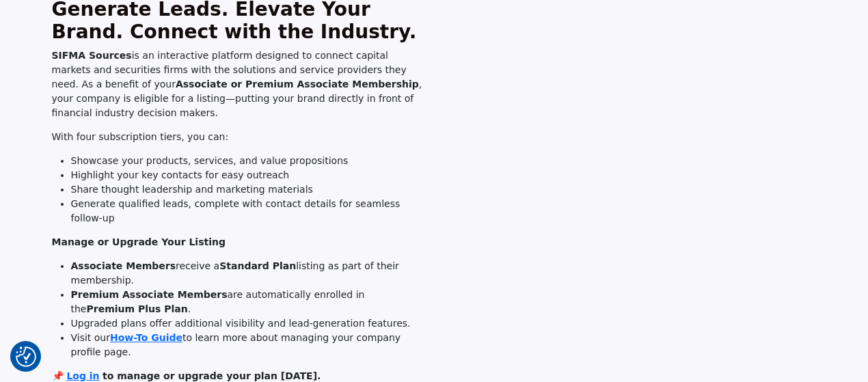 The width and height of the screenshot is (868, 382). What do you see at coordinates (249, 160) in the screenshot?
I see `li: Showcase your products, services, and value propositions` at bounding box center [249, 160].